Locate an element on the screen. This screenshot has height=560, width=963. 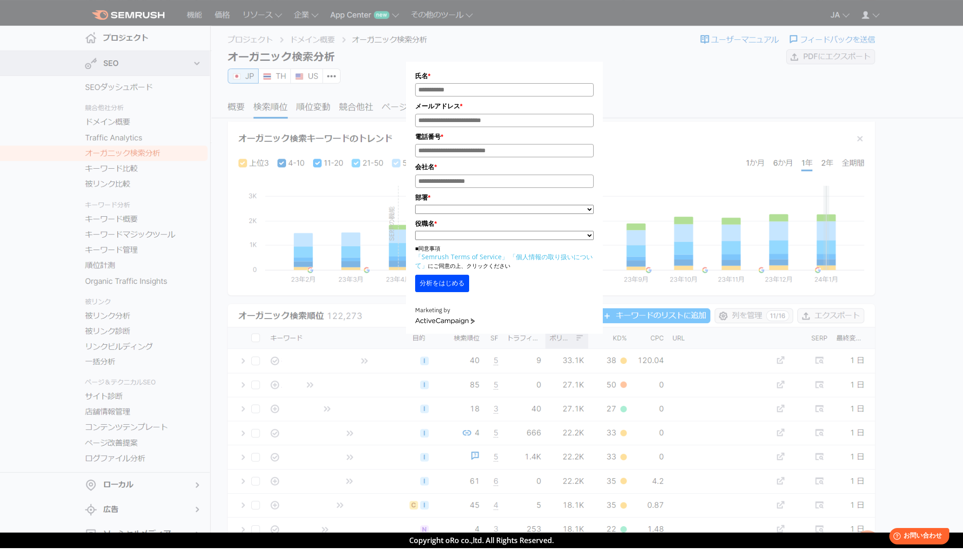
button: 分析をはじめる is located at coordinates (442, 284).